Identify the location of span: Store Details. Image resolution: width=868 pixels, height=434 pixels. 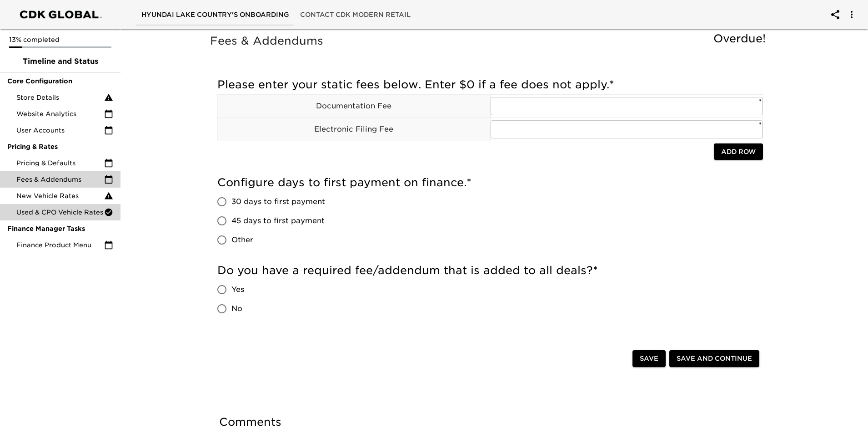
(60, 98).